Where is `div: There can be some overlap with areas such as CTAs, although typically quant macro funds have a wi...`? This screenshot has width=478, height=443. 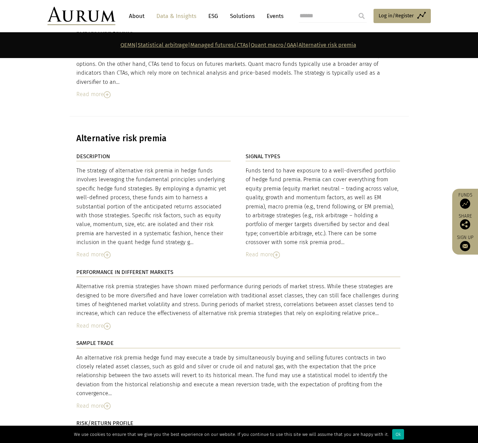 div: There can be some overlap with areas such as CTAs, although typically quant macro funds have a wi... is located at coordinates (238, 64).